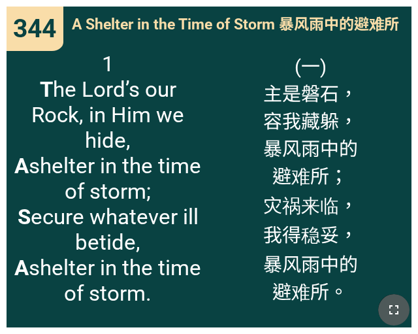  I want to click on span: (一) 主是磐石， 容我藏躲， 暴风雨中的 避难所； 灾祸来临， 我得稳妥， 暴风雨中的 避难所。, so click(311, 178).